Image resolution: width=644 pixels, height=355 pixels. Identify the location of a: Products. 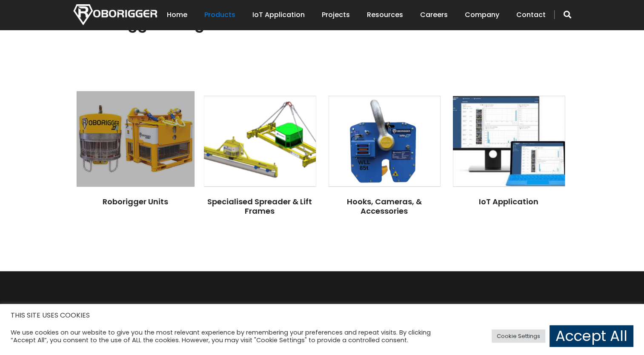
(220, 15).